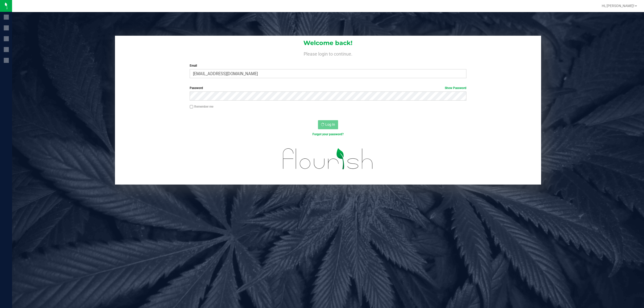 This screenshot has width=644, height=308. What do you see at coordinates (202, 106) in the screenshot?
I see `label: Remember me` at bounding box center [202, 106].